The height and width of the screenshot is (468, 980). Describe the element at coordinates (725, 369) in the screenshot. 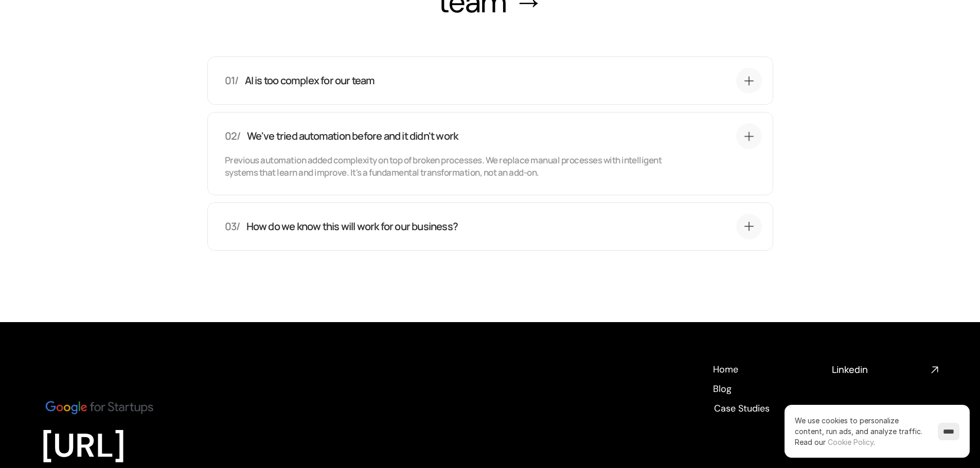

I see `a: Home` at that location.